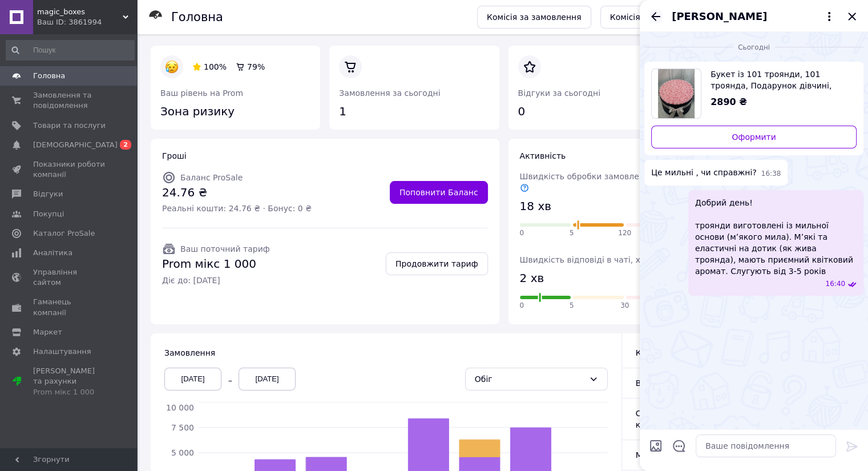  I want to click on span: Активність, so click(542, 155).